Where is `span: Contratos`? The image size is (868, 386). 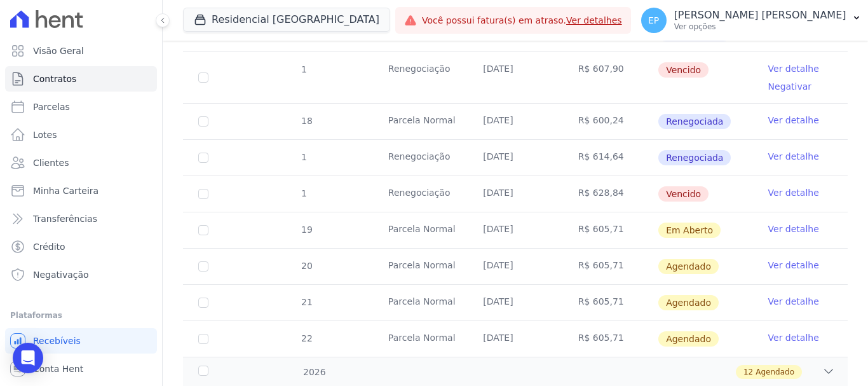 span: Contratos is located at coordinates (54, 79).